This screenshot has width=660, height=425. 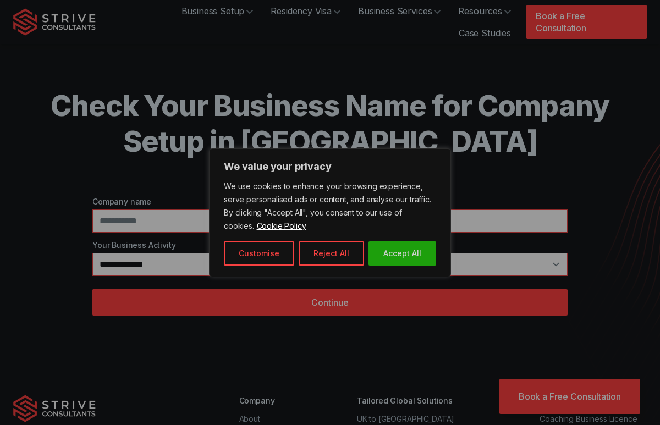 What do you see at coordinates (330, 167) in the screenshot?
I see `p: We value your privacy` at bounding box center [330, 167].